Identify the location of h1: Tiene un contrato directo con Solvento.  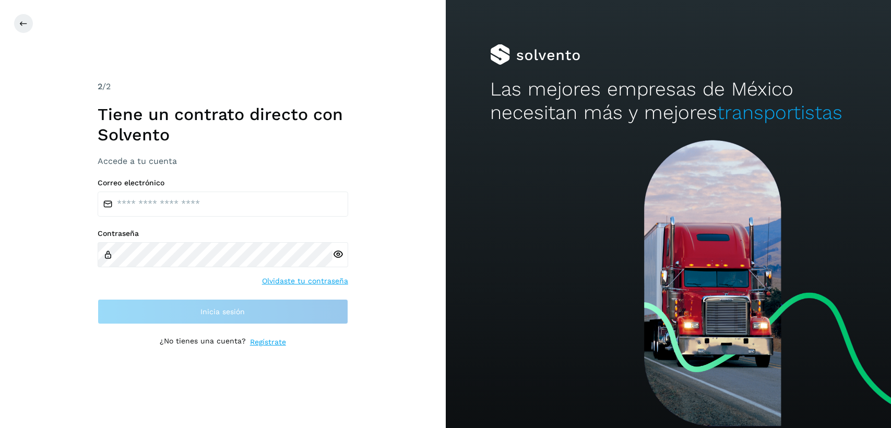
(223, 124).